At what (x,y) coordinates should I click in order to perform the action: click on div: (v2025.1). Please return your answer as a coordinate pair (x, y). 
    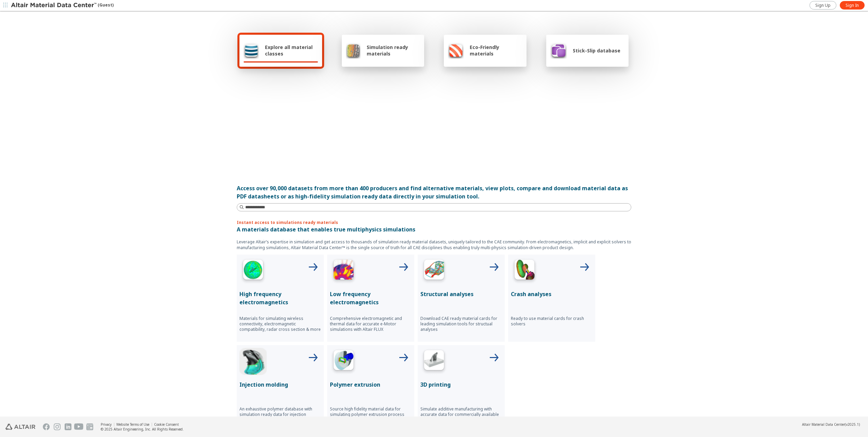
    Looking at the image, I should click on (831, 425).